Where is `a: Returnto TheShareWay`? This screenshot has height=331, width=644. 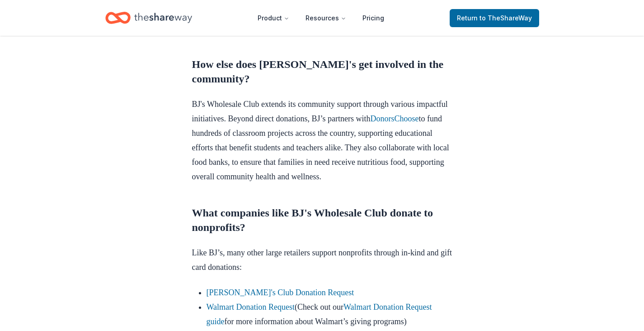 a: Returnto TheShareWay is located at coordinates (495, 18).